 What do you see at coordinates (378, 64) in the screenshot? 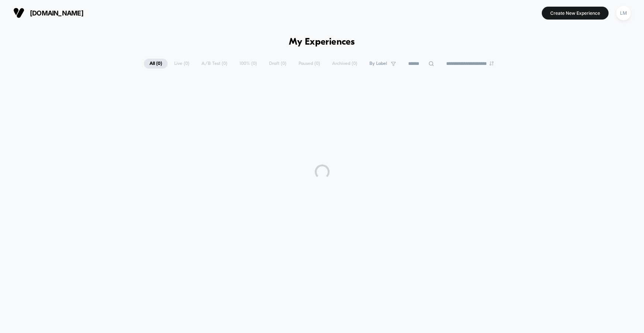
I see `span: By Label` at bounding box center [378, 64].